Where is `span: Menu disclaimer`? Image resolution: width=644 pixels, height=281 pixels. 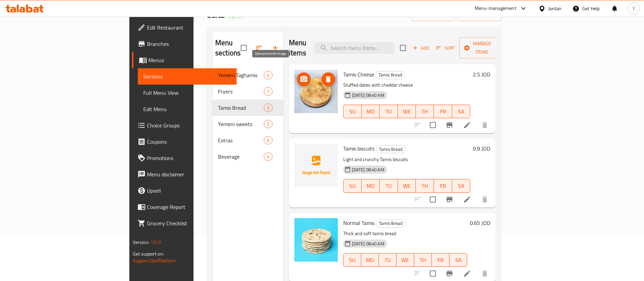 span: Menu disclaimer is located at coordinates (189, 174).